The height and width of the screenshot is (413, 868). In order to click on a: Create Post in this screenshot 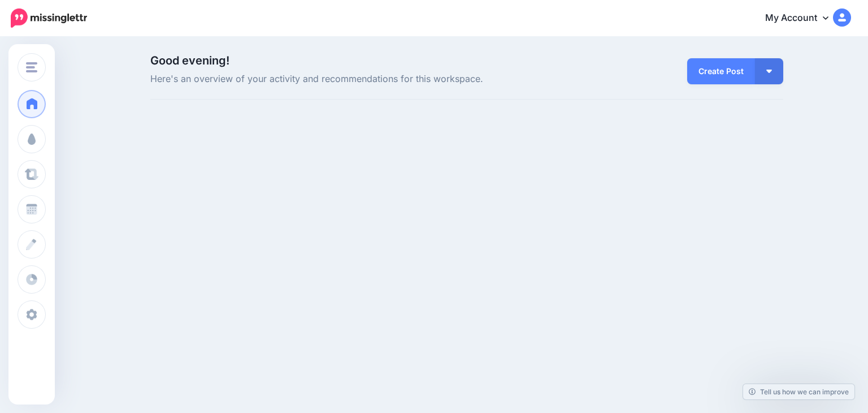, I will do `click(721, 71)`.